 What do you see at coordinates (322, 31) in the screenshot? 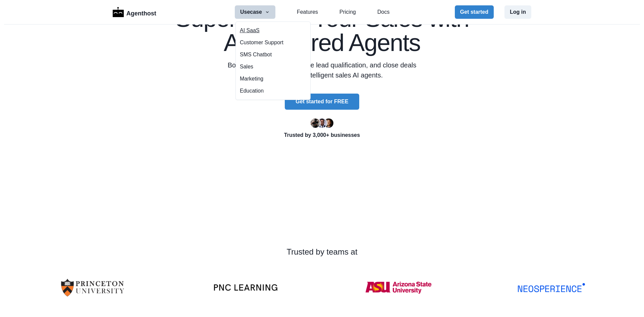
I see `h1: Supercharge Your Sales with AI-Powered Agents` at bounding box center [322, 31].